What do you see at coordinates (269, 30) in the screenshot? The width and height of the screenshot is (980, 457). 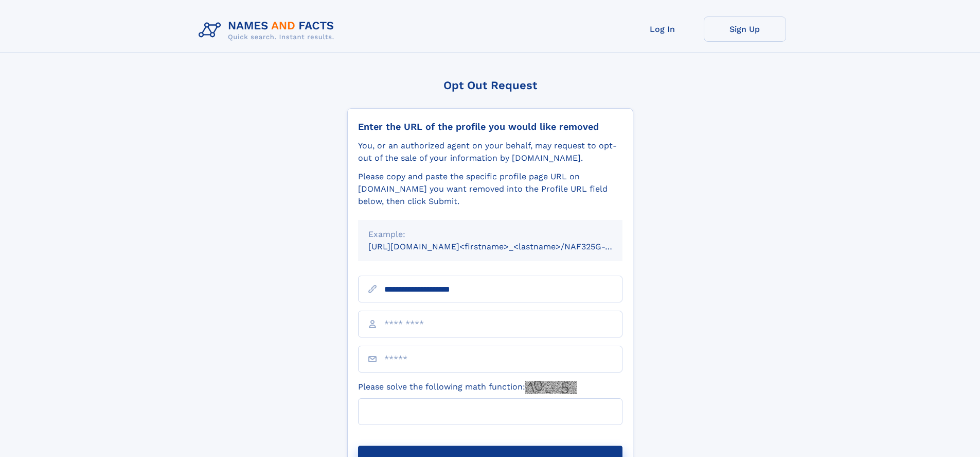 I see `img: Logo Names and Facts` at bounding box center [269, 30].